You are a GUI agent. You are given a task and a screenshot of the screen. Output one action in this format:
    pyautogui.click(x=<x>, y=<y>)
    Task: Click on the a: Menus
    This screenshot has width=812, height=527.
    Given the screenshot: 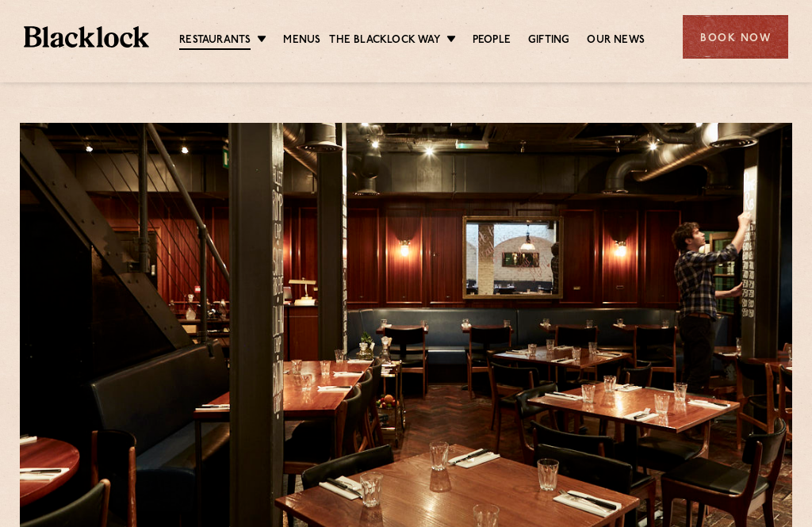 What is the action you would take?
    pyautogui.click(x=301, y=40)
    